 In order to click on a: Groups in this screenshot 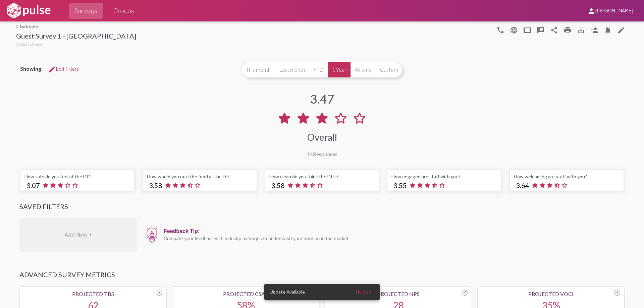, I will do `click(124, 11)`.